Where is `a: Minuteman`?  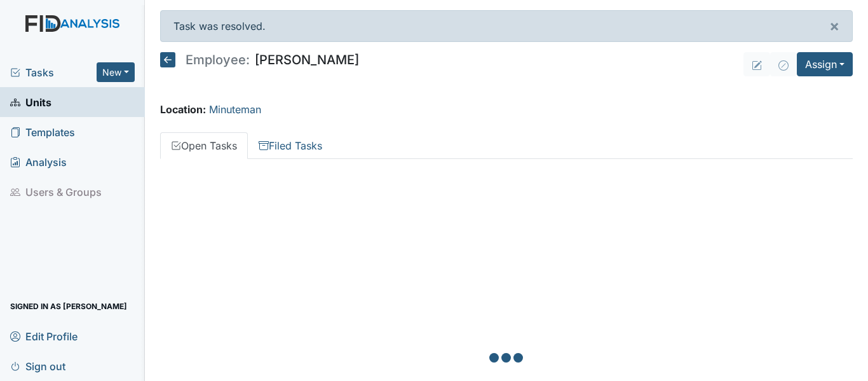
a: Minuteman is located at coordinates (235, 110).